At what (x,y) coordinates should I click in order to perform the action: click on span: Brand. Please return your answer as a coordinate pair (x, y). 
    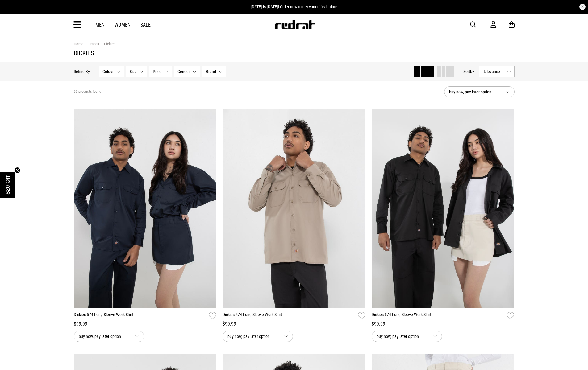
    Looking at the image, I should click on (211, 72).